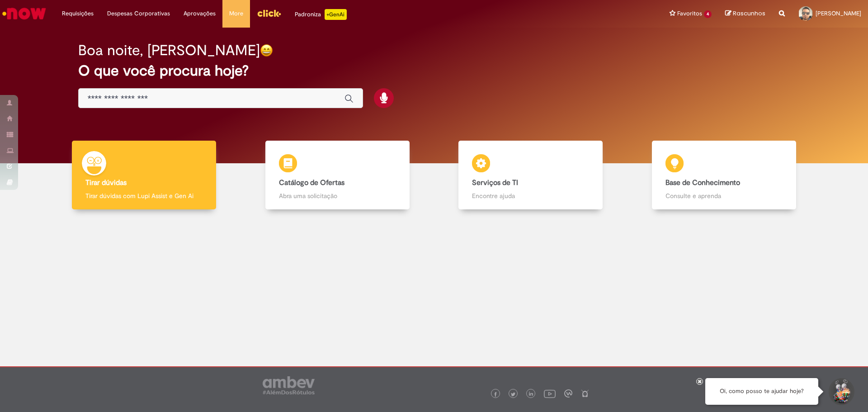 This screenshot has height=412, width=868. I want to click on img: logo_footer_naosei.png, so click(585, 393).